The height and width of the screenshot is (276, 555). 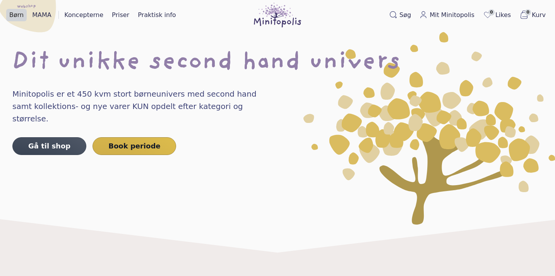 I want to click on h4: Minitopolis er et 450 kvm stort børneunivers med second hand samt kollektions- og nye varer KUN o..., so click(x=142, y=106).